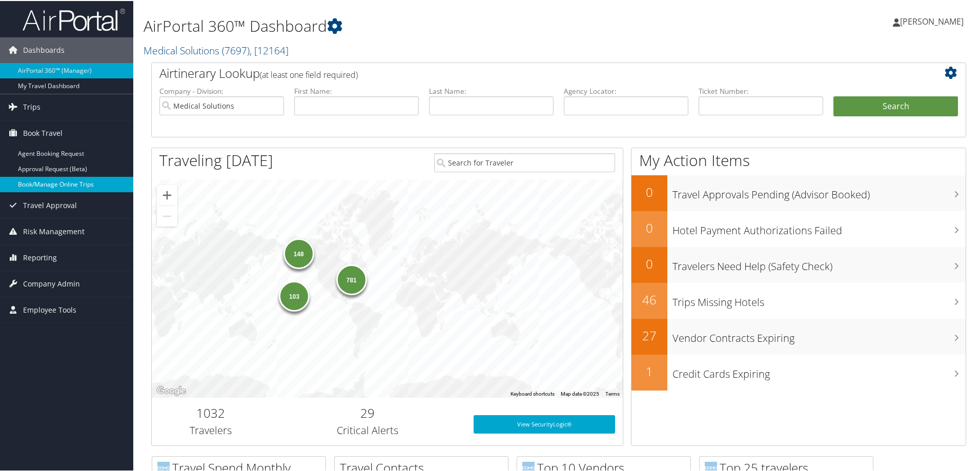  Describe the element at coordinates (50, 204) in the screenshot. I see `span: Travel Approval` at that location.